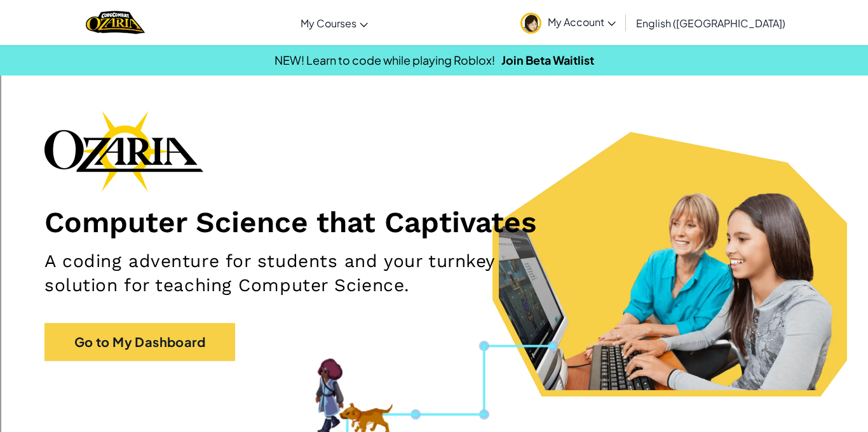 Image resolution: width=868 pixels, height=432 pixels. What do you see at coordinates (139, 342) in the screenshot?
I see `a: Go to My Dashboard` at bounding box center [139, 342].